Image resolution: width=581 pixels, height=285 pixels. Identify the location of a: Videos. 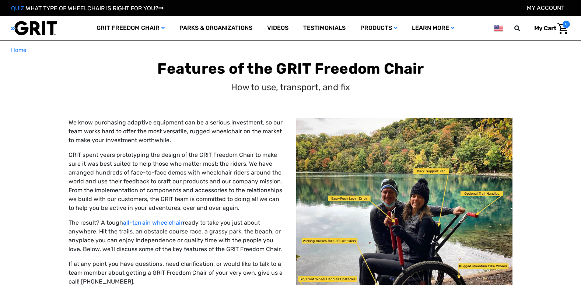
(278, 28).